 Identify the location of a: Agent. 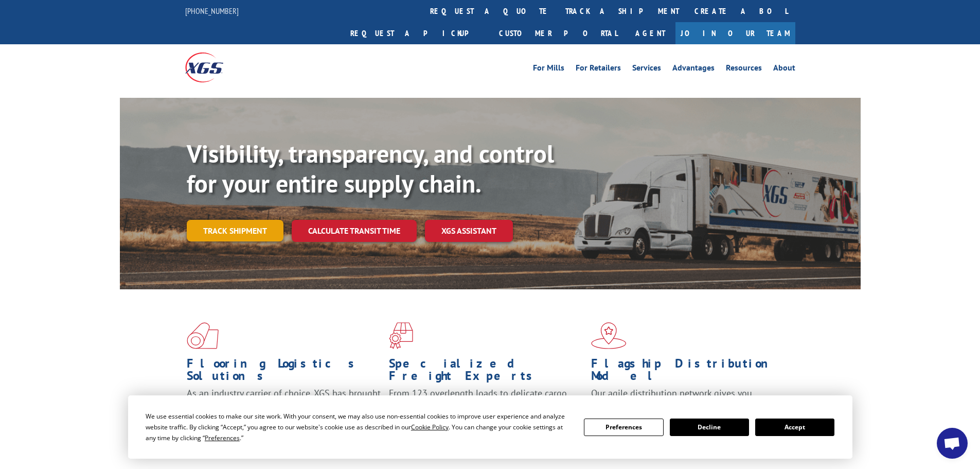
(650, 33).